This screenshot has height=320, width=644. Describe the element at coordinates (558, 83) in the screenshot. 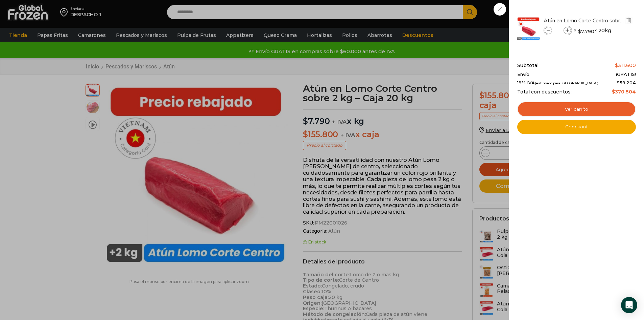

I see `span: 19% IVA` at that location.